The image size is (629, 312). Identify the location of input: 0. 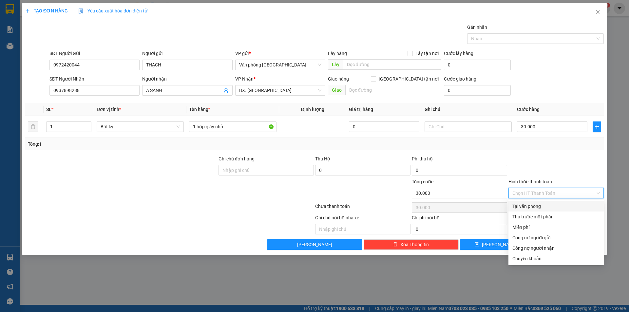
(384, 127).